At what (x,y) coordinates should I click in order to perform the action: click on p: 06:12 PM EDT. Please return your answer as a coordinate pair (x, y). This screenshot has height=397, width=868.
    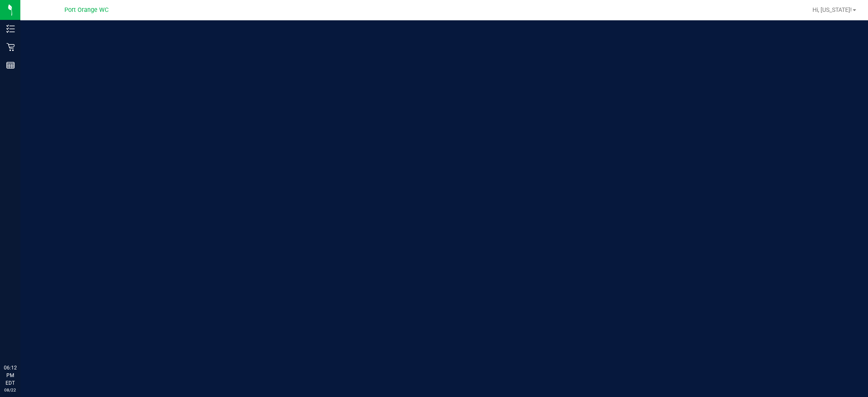
    Looking at the image, I should click on (10, 375).